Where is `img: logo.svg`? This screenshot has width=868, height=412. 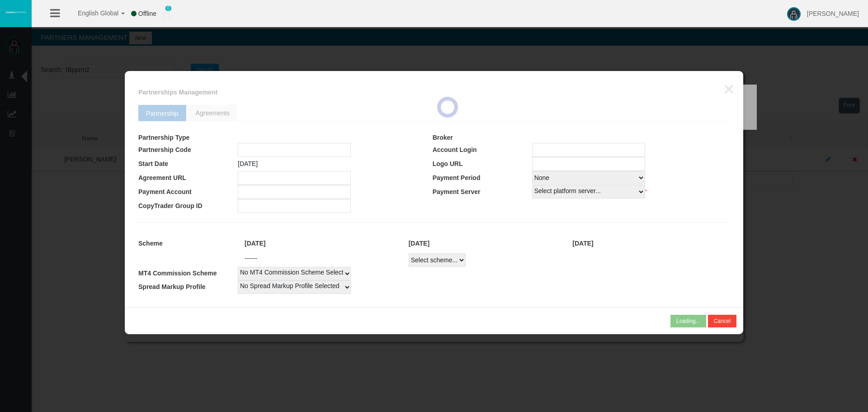
img: logo.svg is located at coordinates (16, 12).